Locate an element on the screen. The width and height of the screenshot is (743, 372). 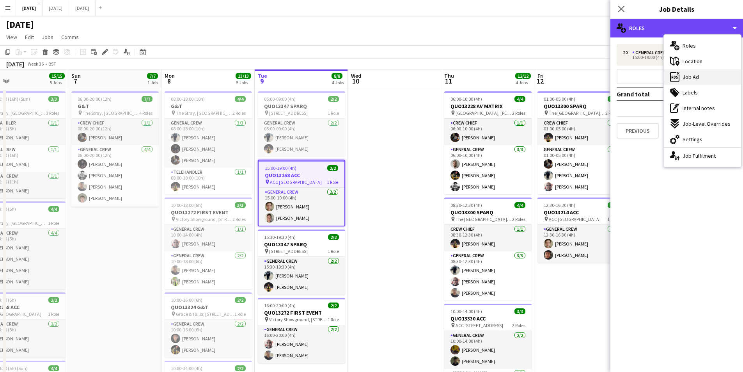
h3: QUO13228 AV MATRIX is located at coordinates (488, 106).